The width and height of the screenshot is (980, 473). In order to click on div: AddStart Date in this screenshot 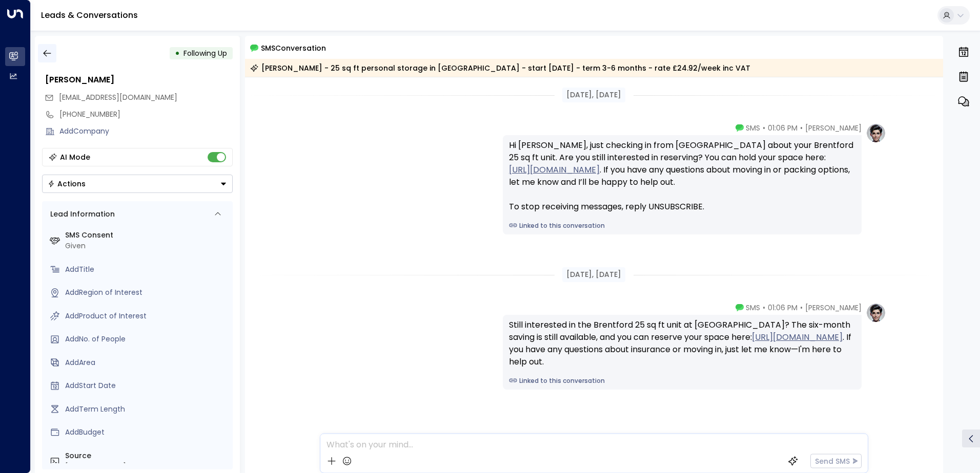, I will do `click(147, 386)`.